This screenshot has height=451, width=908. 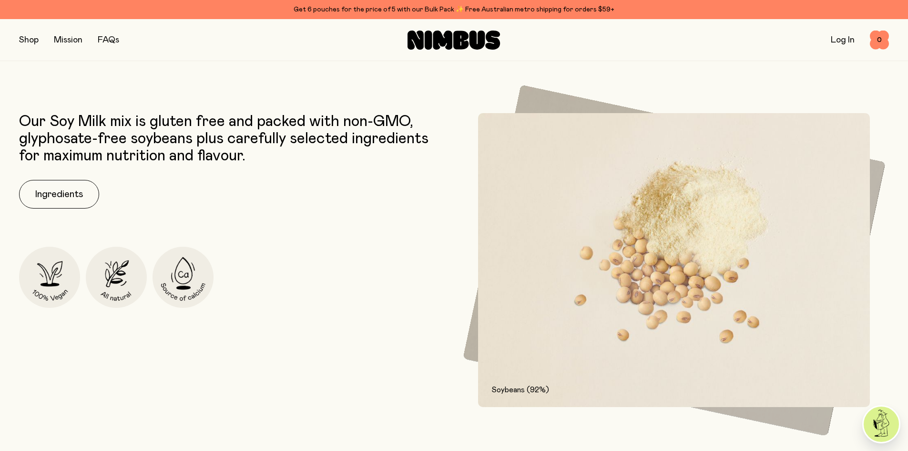 What do you see at coordinates (59, 194) in the screenshot?
I see `button: Ingredients` at bounding box center [59, 194].